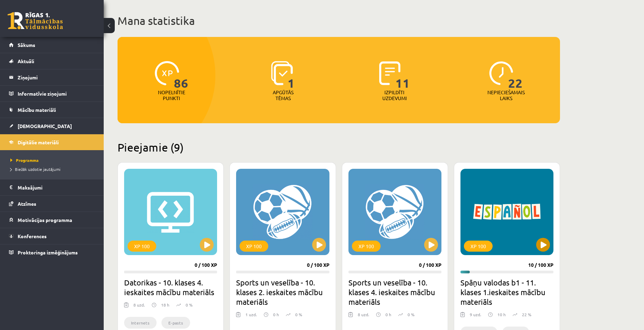  Describe the element at coordinates (27, 203) in the screenshot. I see `span: Atzīmes` at that location.